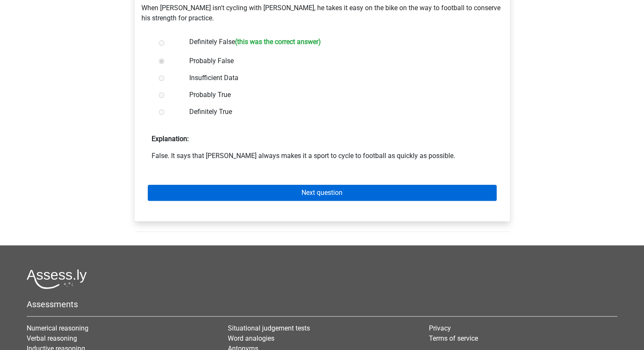 This screenshot has width=644, height=350. Describe the element at coordinates (454, 338) in the screenshot. I see `a: Terms of service` at that location.